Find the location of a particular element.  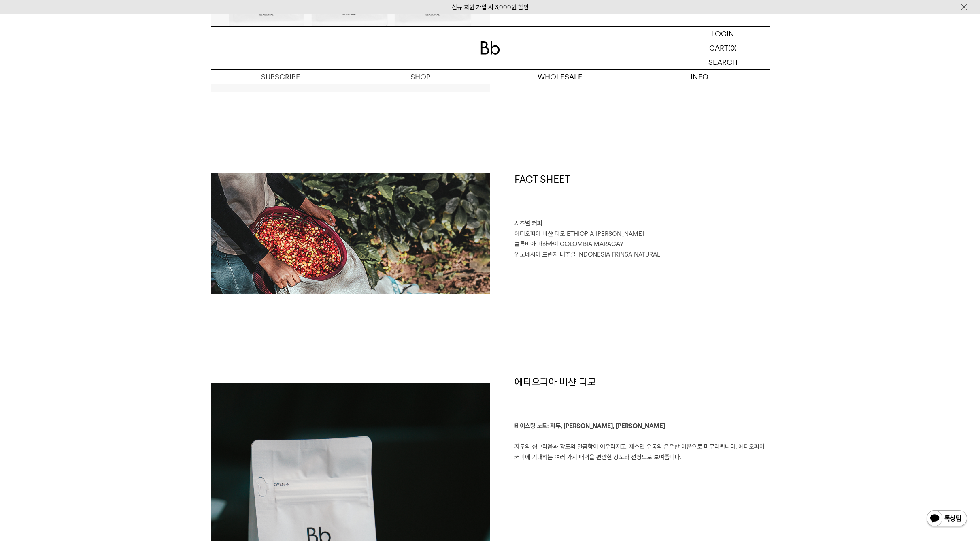

p: INFO is located at coordinates (700, 76).